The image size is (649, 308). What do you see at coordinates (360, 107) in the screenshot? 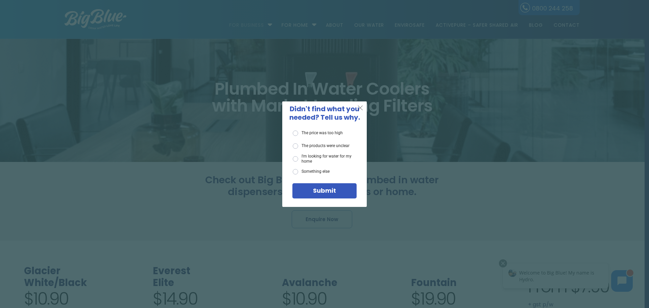
I see `span: X` at bounding box center [360, 107].